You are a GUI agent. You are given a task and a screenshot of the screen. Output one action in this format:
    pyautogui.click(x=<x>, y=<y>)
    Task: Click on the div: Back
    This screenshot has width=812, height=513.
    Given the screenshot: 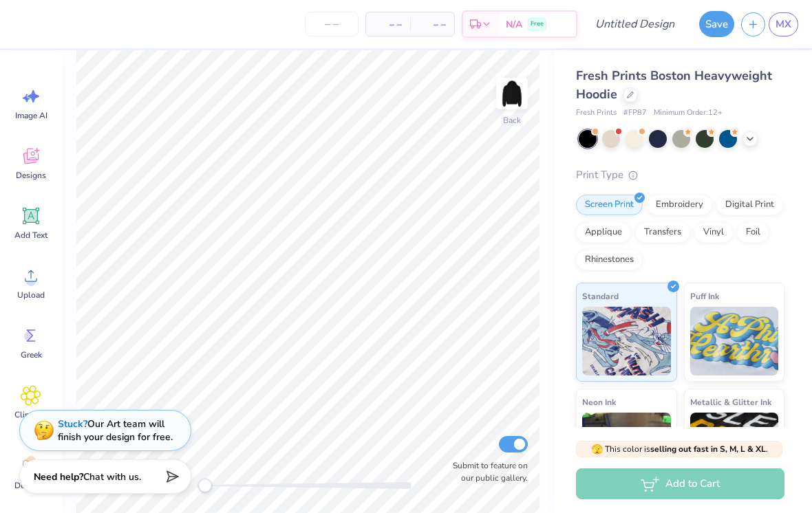 What is the action you would take?
    pyautogui.click(x=512, y=120)
    